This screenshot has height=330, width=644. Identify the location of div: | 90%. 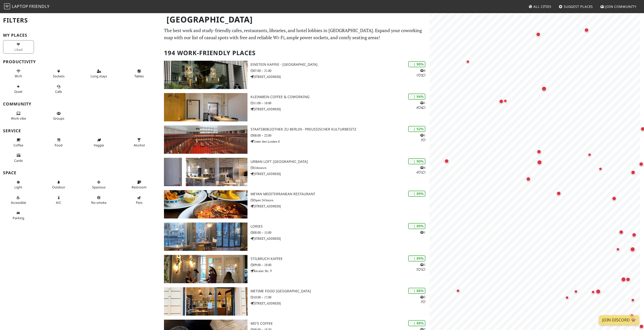
(417, 161).